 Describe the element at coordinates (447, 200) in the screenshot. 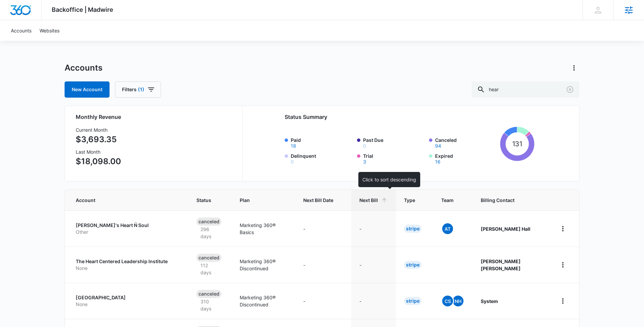

I see `span: Team` at that location.